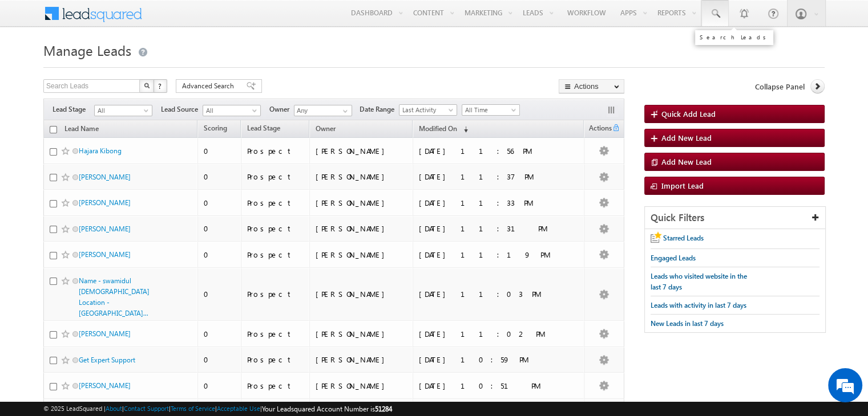 Image resolution: width=868 pixels, height=416 pixels. What do you see at coordinates (491, 110) in the screenshot?
I see `a: All Time` at bounding box center [491, 110].